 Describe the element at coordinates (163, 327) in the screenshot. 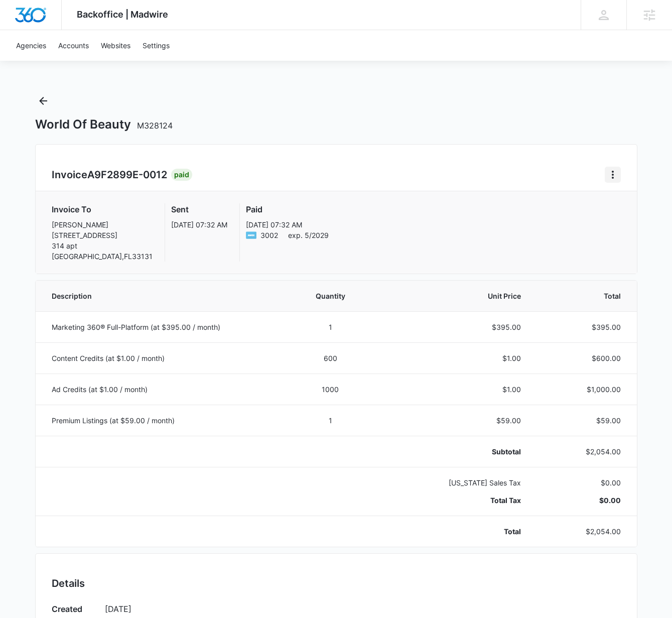

I see `p: Marketing 360® Full-Platform (at $395.00 / month)` at that location.